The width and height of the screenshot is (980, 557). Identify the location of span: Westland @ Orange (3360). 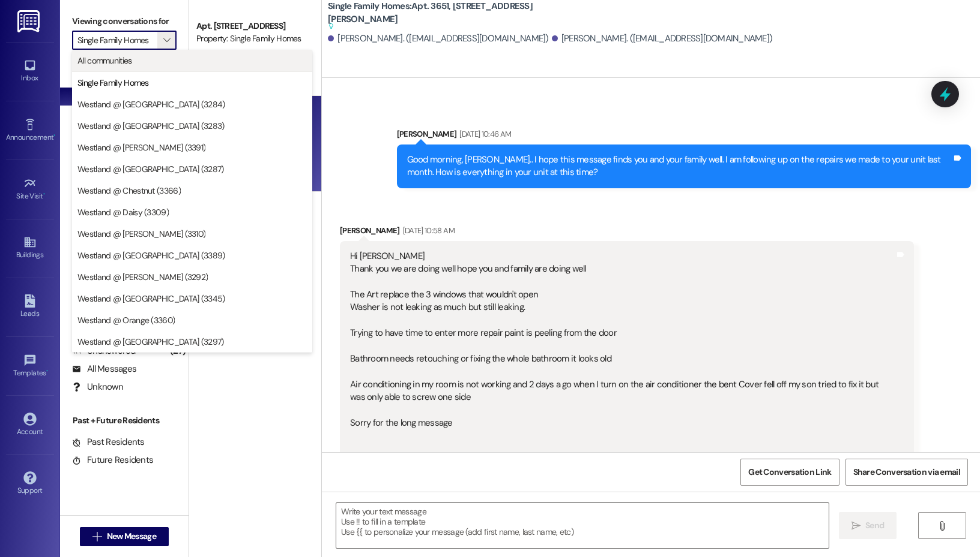
(126, 320).